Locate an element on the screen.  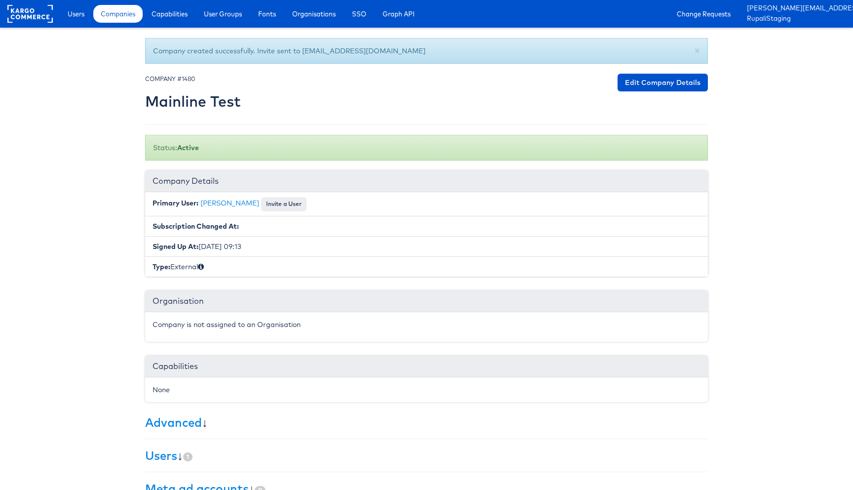
span: Capabilities is located at coordinates (169, 14).